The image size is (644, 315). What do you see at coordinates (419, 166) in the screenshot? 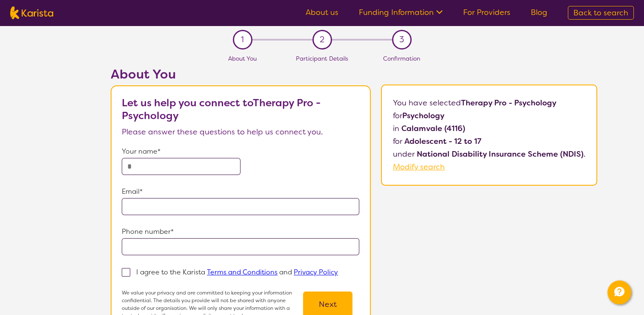
I see `span: Modify search` at bounding box center [419, 166].